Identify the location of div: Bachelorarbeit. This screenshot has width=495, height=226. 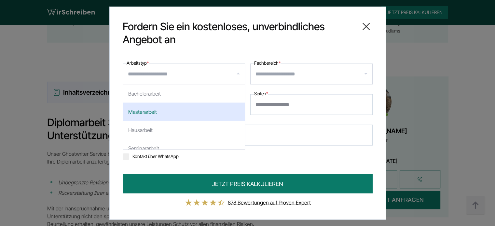
(184, 93).